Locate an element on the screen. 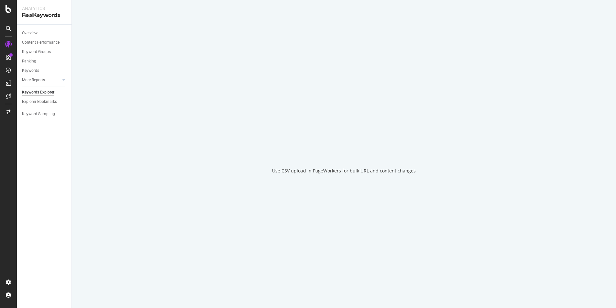  a: Keyword Sampling is located at coordinates (44, 114).